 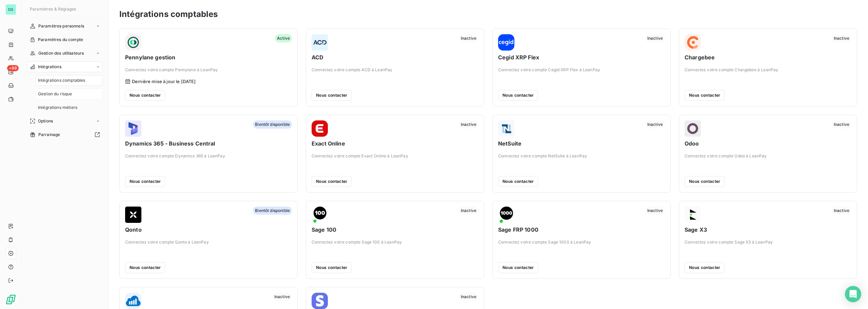 What do you see at coordinates (693, 129) in the screenshot?
I see `img: Odoo logo` at bounding box center [693, 129].